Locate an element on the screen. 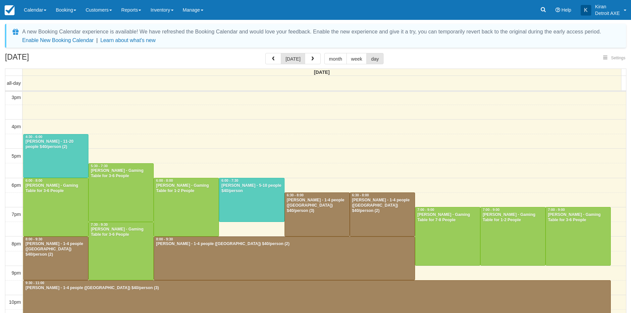 Image resolution: width=631 pixels, height=313 pixels. a: Learn about what's new is located at coordinates (128, 40).